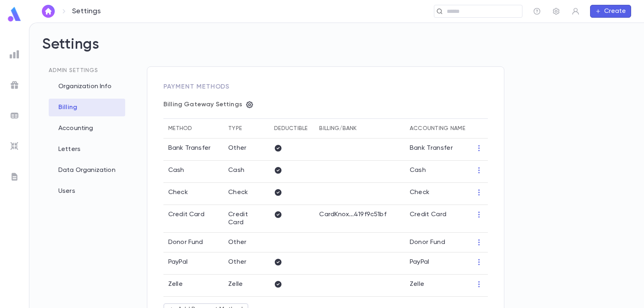 This screenshot has width=644, height=308. Describe the element at coordinates (186, 215) in the screenshot. I see `p: Credit Card` at that location.